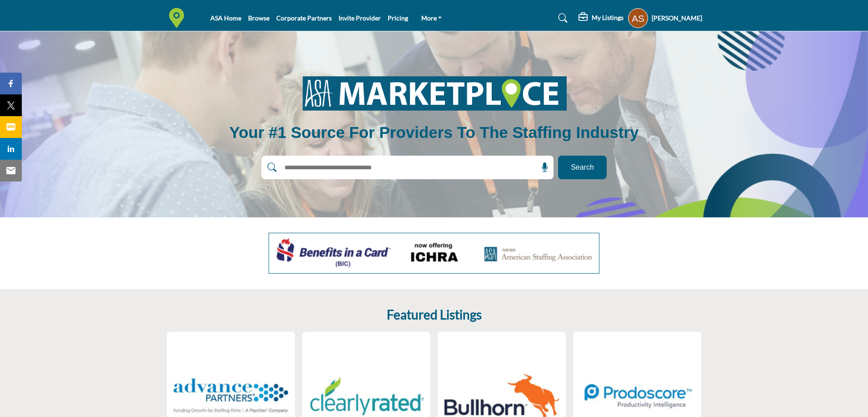  What do you see at coordinates (434, 93) in the screenshot?
I see `img: image` at bounding box center [434, 93].